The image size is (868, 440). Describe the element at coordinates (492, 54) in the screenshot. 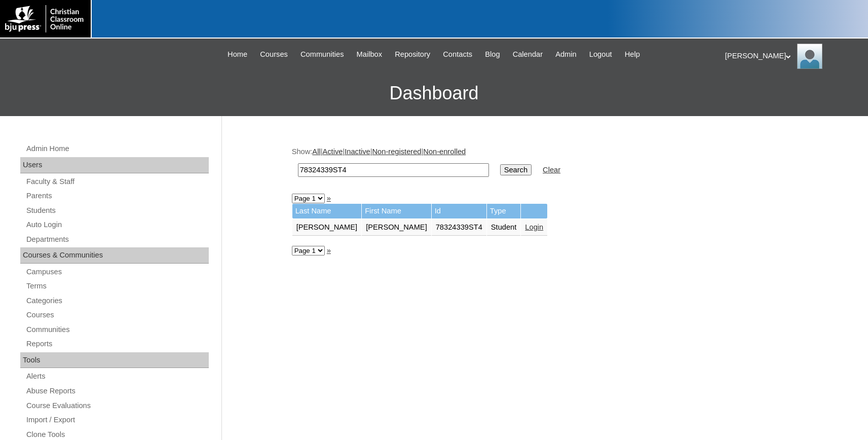

I see `a: Blog` at that location.